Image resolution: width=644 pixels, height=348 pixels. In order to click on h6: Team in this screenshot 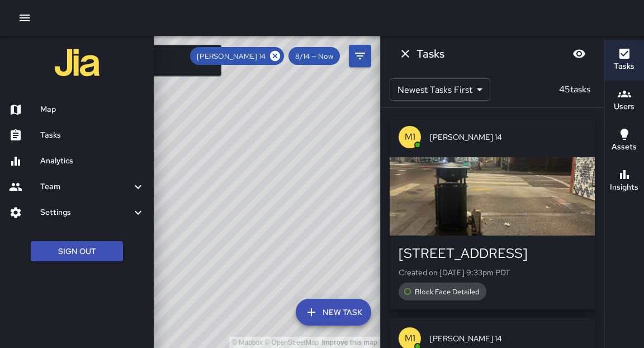, I will do `click(85, 187)`.